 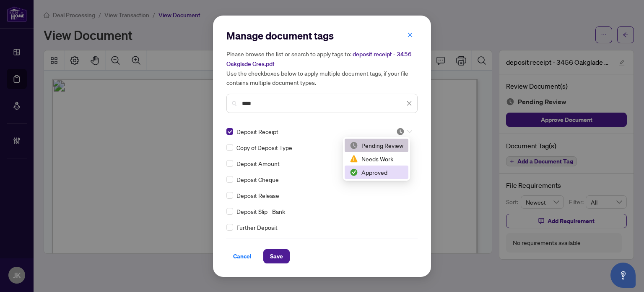 What do you see at coordinates (261, 211) in the screenshot?
I see `span: Deposit Slip - Bank` at bounding box center [261, 211].